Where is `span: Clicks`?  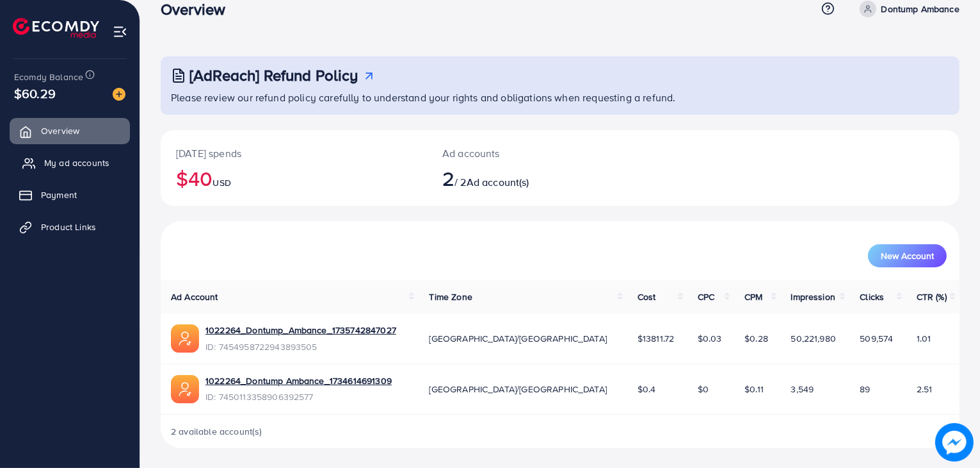 span: Clicks is located at coordinates (872, 297).